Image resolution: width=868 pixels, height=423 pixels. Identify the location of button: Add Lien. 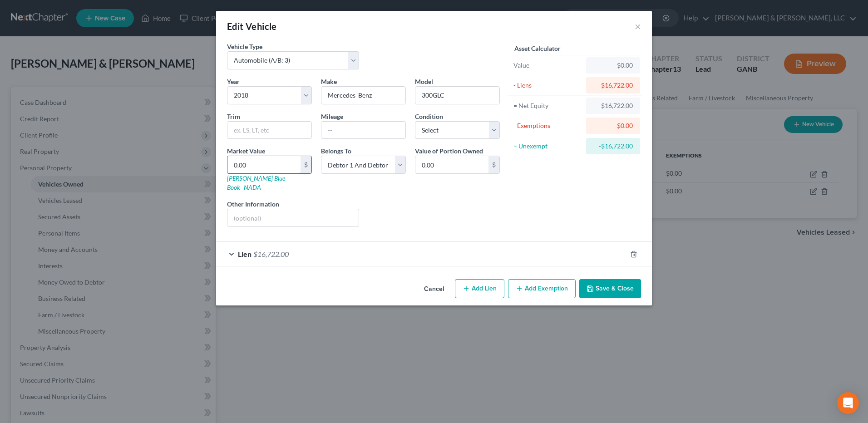
(479, 289).